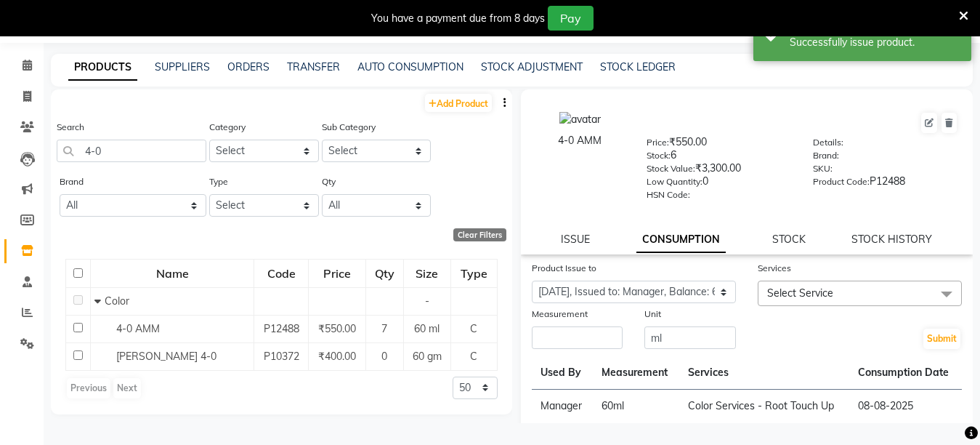  What do you see at coordinates (411, 67) in the screenshot?
I see `a: AUTO CONSUMPTION` at bounding box center [411, 67].